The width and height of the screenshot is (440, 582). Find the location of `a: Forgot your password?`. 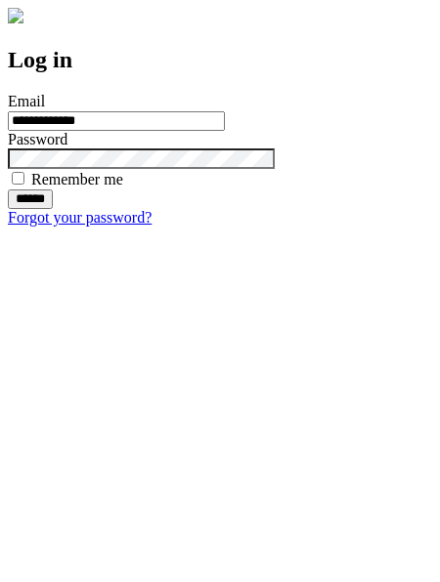

a: Forgot your password? is located at coordinates (79, 217).